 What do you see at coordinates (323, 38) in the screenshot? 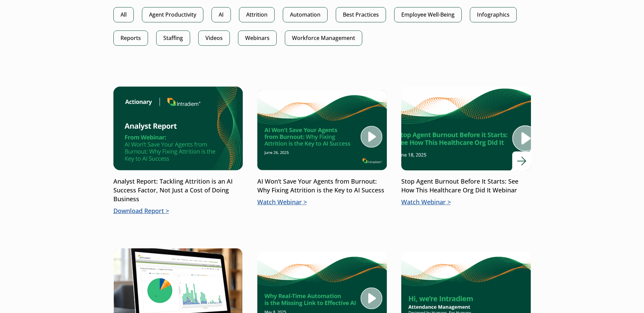
I see `a: Workforce Management` at bounding box center [323, 38].